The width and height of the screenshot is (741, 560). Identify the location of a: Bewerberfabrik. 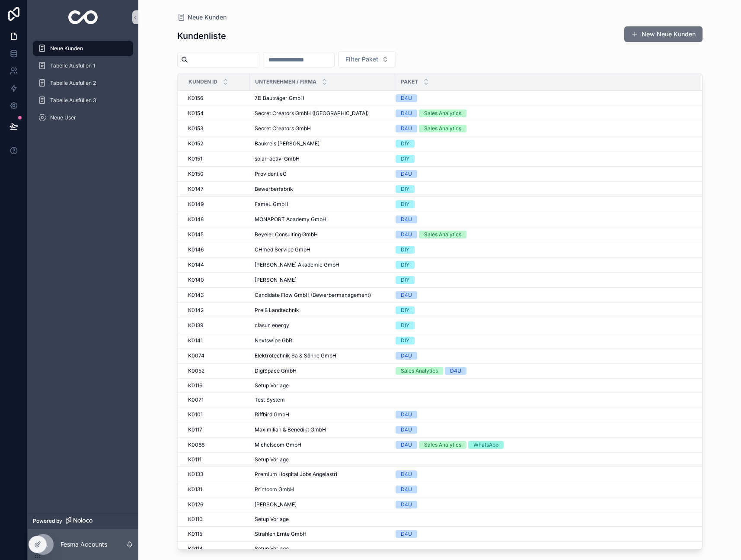
(322, 189).